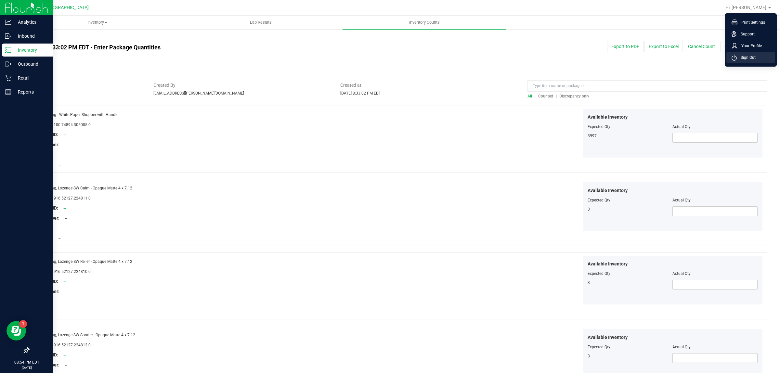  What do you see at coordinates (242, 85) in the screenshot?
I see `span: Created By` at bounding box center [242, 85].